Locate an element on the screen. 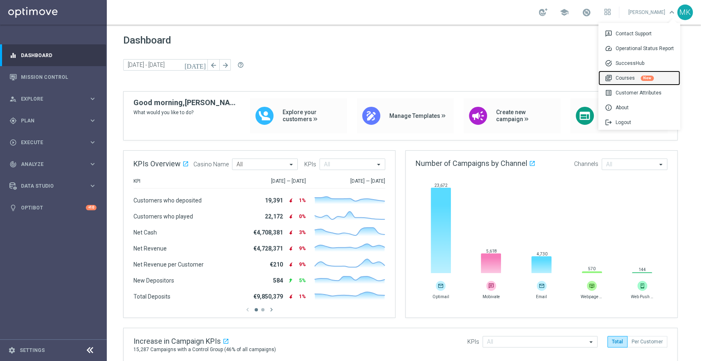  div: Logout is located at coordinates (639, 122).